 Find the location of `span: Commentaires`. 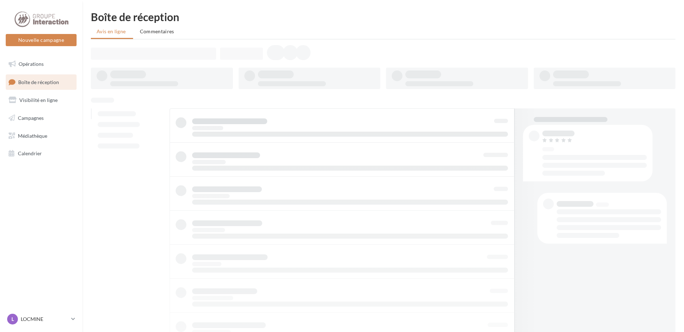

span: Commentaires is located at coordinates (157, 31).